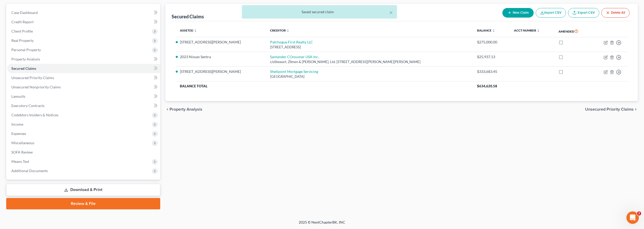 This screenshot has height=229, width=644. Describe the element at coordinates (83, 204) in the screenshot. I see `a: Review & File` at that location.